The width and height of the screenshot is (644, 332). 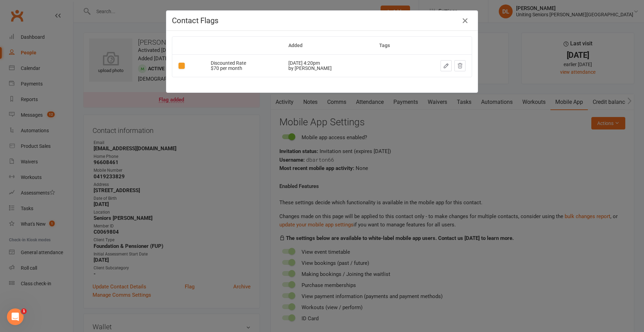 What do you see at coordinates (460, 66) in the screenshot?
I see `button: Dismiss this flag` at bounding box center [460, 66].